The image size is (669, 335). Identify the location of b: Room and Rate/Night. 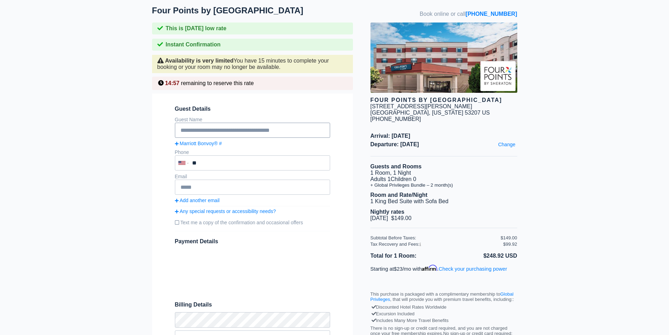
(399, 195).